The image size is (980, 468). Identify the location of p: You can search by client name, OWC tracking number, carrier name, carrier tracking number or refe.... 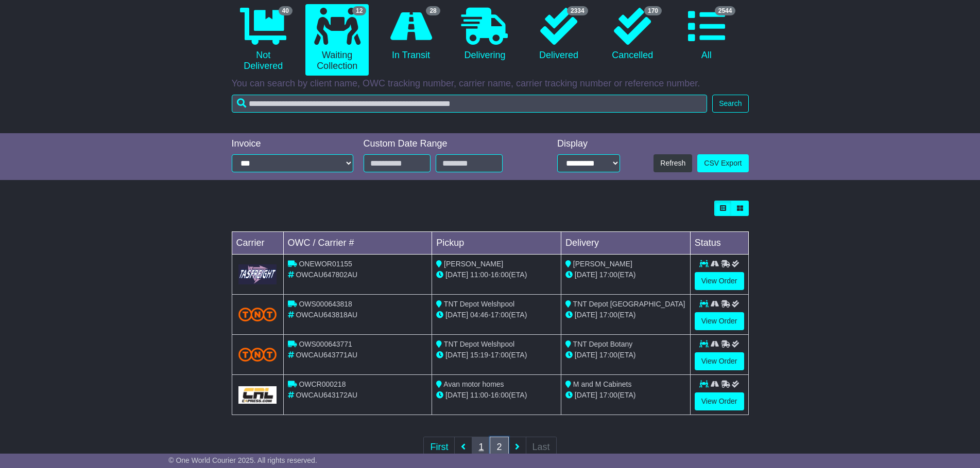
(490, 84).